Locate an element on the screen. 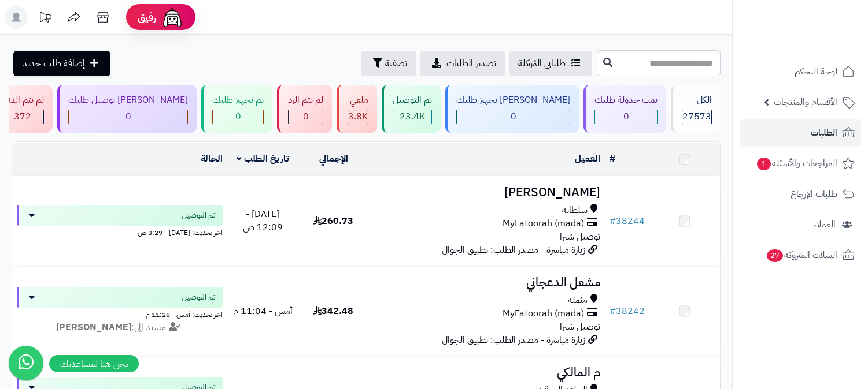  div: اخر تحديث: أمس - 11:28 م is located at coordinates (119, 314).